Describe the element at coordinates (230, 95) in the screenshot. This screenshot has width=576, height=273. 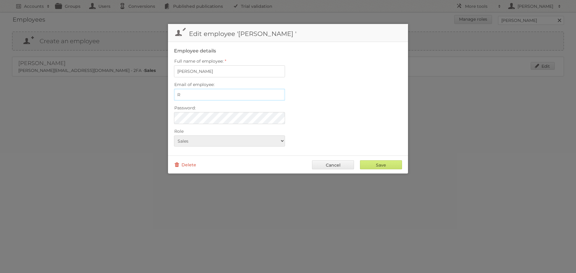
I see `input: name@publitas.com` at that location.